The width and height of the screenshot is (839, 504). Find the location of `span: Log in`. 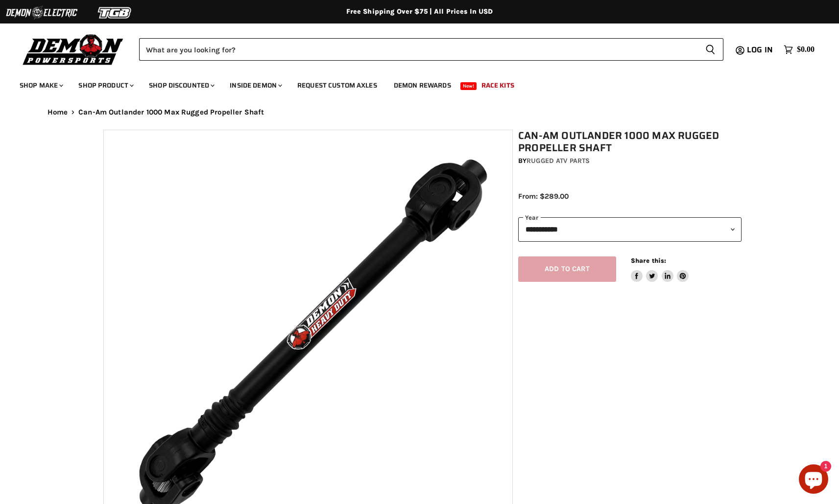

span: Log in is located at coordinates (760, 49).